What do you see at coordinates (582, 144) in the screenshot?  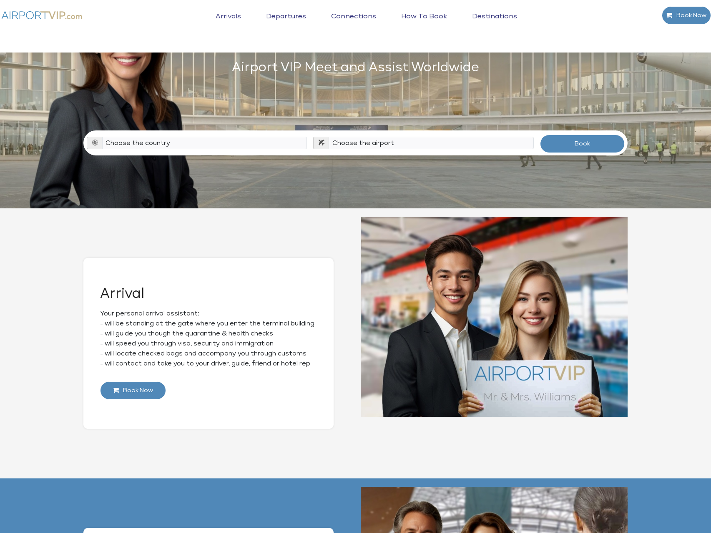 I see `button: Book` at bounding box center [582, 144].